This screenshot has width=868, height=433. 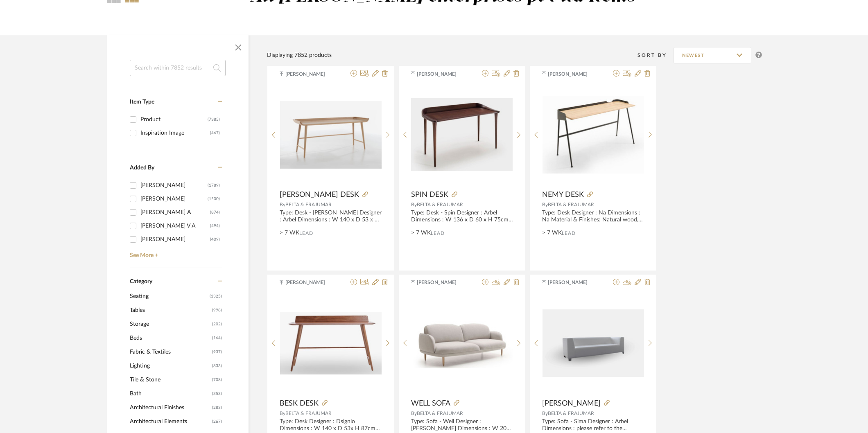 What do you see at coordinates (330, 426) in the screenshot?
I see `div: Type: Desk Designer : Dsignio Dimensions : W 140 x D 53x H 87cm Material & Finishes: Desk made of...` at bounding box center [330, 426].